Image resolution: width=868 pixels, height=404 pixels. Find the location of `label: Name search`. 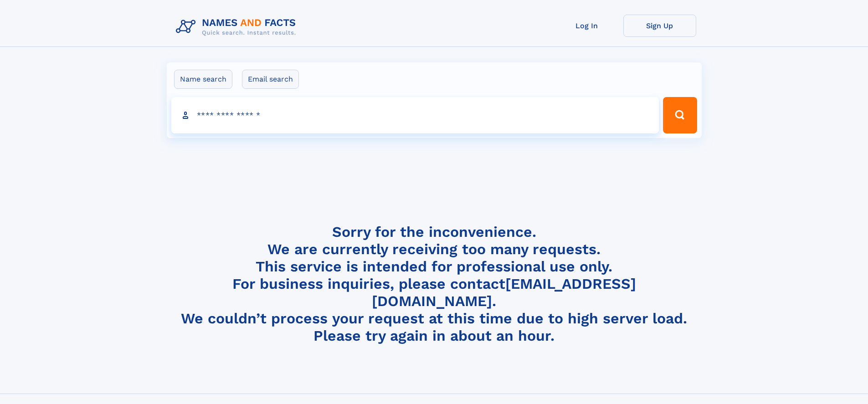

label: Name search is located at coordinates (203, 79).